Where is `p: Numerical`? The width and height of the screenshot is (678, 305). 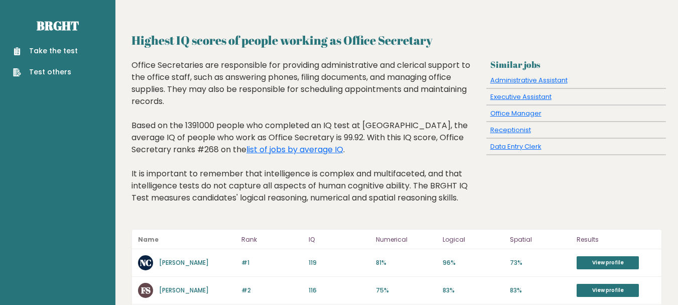 p: Numerical is located at coordinates (407, 239).